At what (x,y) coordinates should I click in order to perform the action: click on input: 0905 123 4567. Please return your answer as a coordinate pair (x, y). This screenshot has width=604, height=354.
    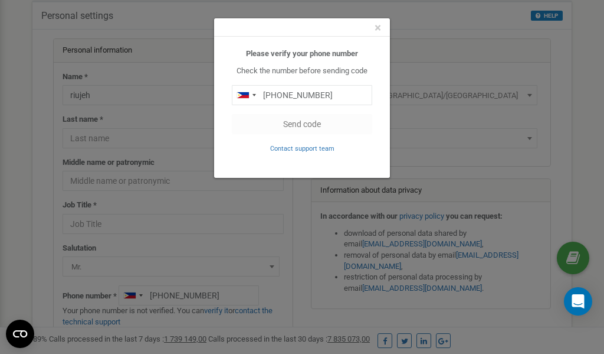
    Looking at the image, I should click on (302, 95).